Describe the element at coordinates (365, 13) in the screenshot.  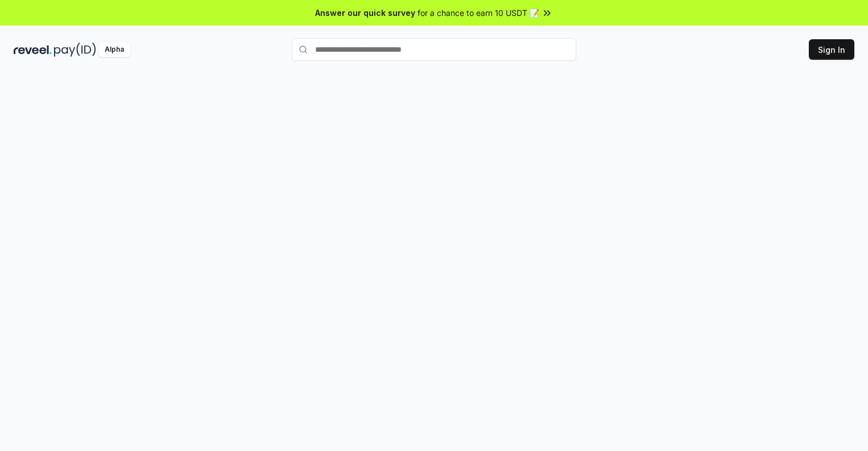
I see `span: Answer our quick survey` at that location.